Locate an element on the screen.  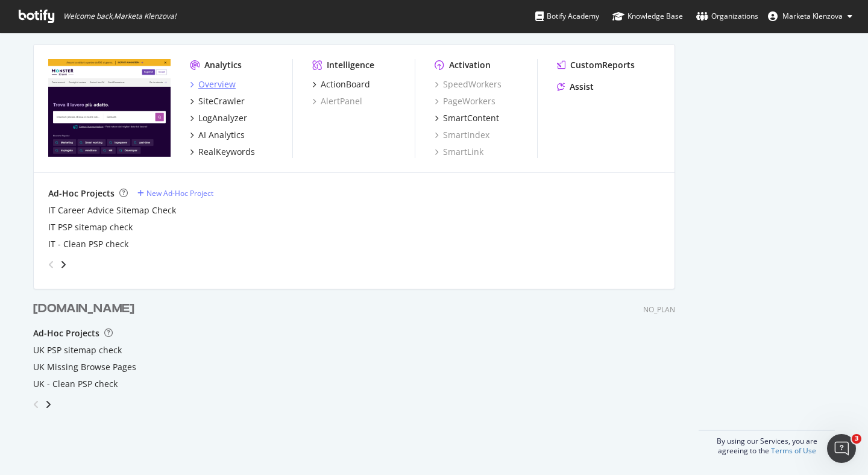
div: Organizations is located at coordinates (727, 16).